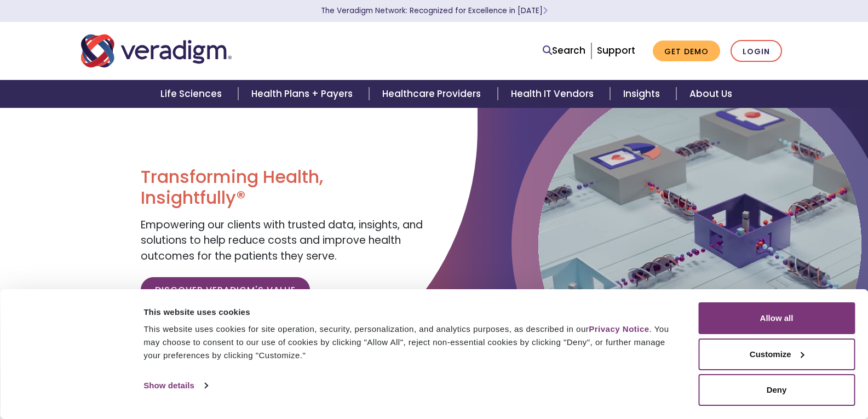  Describe the element at coordinates (777, 318) in the screenshot. I see `button: Allow all` at that location.